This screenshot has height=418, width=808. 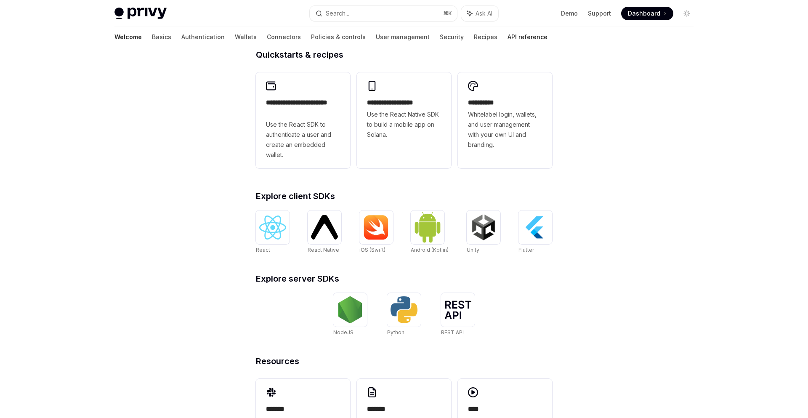 What do you see at coordinates (141, 13) in the screenshot?
I see `img: light logo` at bounding box center [141, 13].